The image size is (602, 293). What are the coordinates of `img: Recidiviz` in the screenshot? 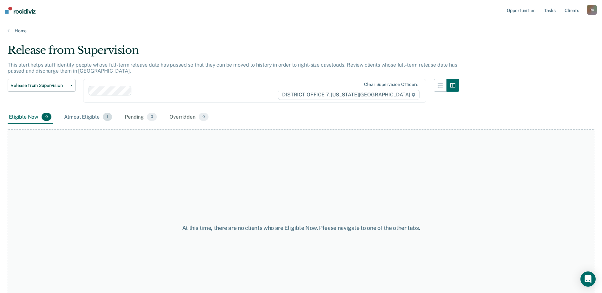 It's located at (20, 10).